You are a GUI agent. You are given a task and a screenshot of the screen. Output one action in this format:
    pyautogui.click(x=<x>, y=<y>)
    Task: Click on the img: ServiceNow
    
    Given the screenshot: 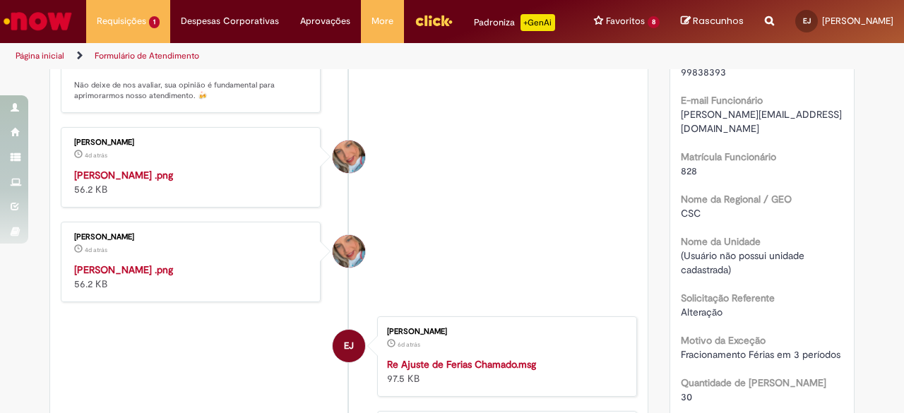 What is the action you would take?
    pyautogui.click(x=37, y=21)
    